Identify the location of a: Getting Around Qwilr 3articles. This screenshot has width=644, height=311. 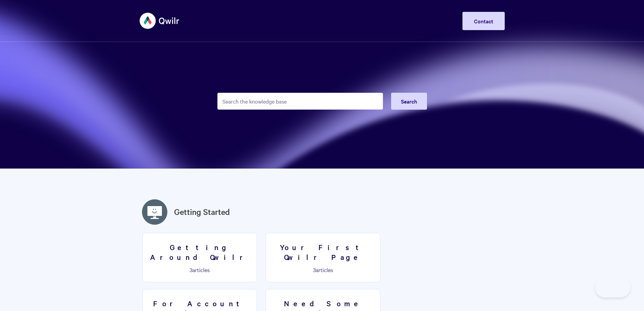
(200, 258).